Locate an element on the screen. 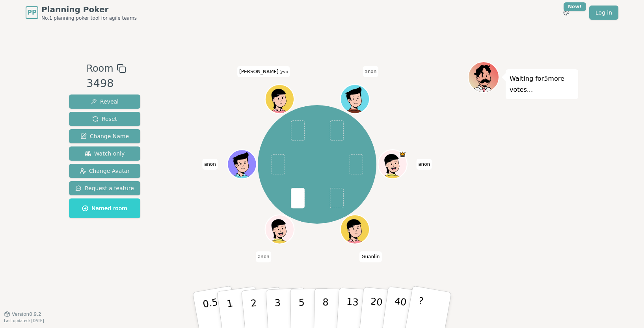 The height and width of the screenshot is (328, 644). button: Watch only is located at coordinates (104, 154).